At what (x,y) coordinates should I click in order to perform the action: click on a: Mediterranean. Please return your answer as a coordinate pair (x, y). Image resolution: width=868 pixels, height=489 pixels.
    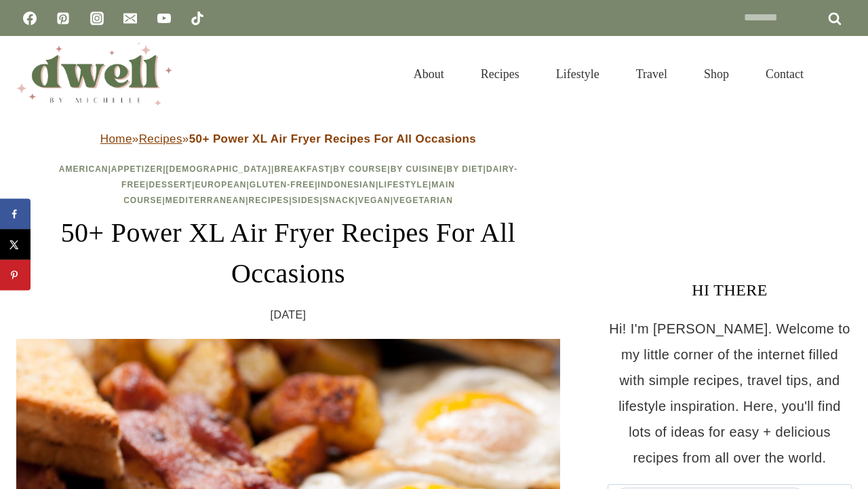
    Looking at the image, I should click on (205, 200).